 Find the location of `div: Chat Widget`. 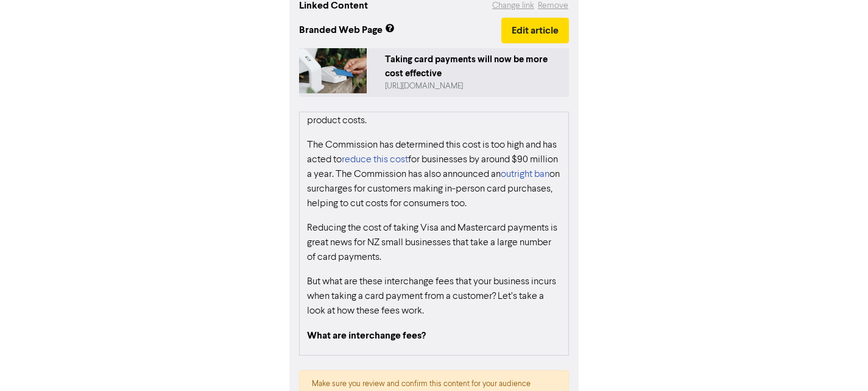

div: Chat Widget is located at coordinates (838, 361).